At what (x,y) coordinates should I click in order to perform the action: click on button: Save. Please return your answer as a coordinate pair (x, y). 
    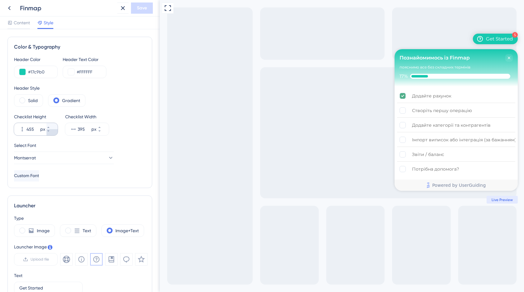
    Looking at the image, I should click on (142, 8).